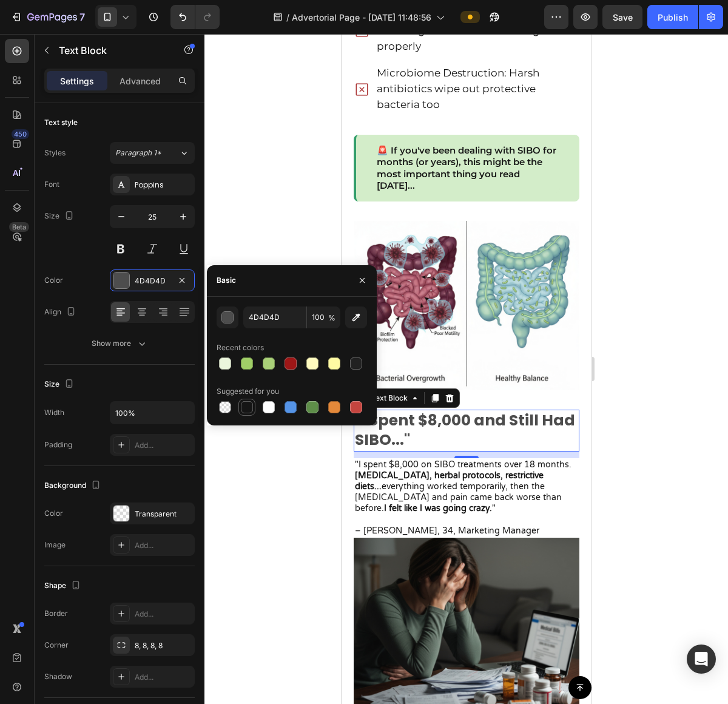  I want to click on div: Beta, so click(19, 227).